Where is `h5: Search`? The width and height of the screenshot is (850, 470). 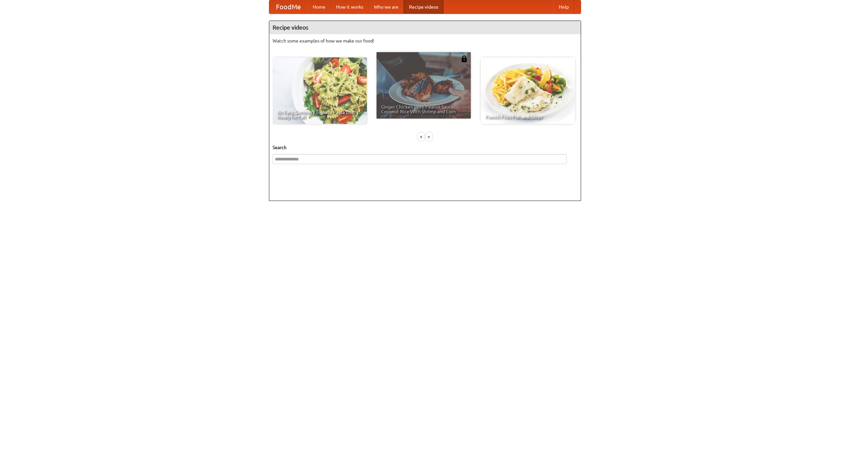
h5: Search is located at coordinates (425, 147).